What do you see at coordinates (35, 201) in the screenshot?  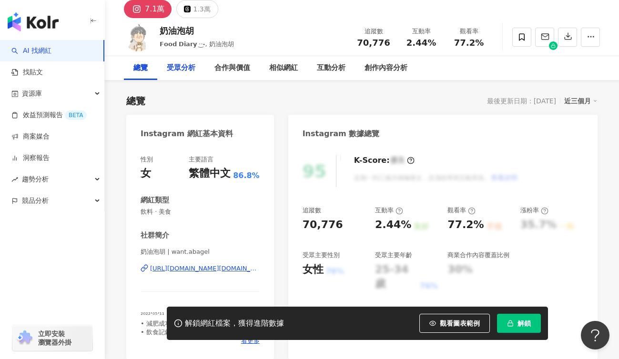 I see `span: 競品分析` at bounding box center [35, 201].